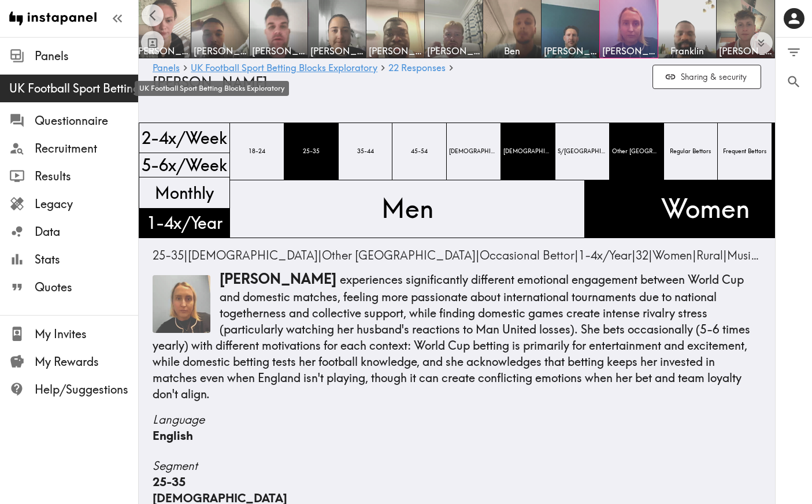 The width and height of the screenshot is (812, 504). I want to click on span: UK Football Sport Betting Blocks Exploratory, so click(73, 88).